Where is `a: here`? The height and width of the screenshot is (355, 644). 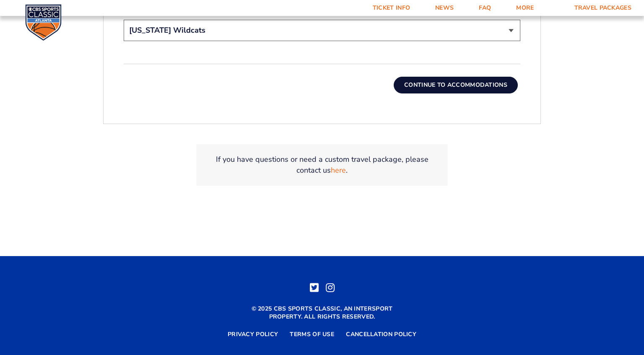 a: here is located at coordinates (339, 170).